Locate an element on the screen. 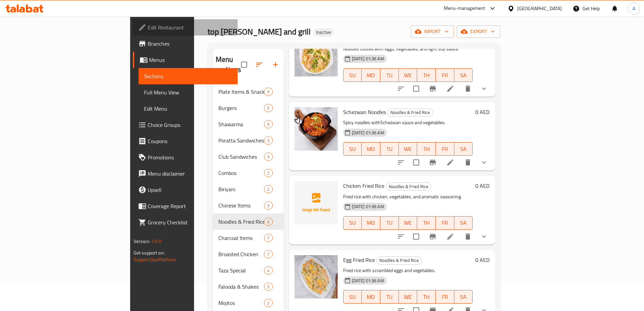 This screenshot has height=311, width=644. button: MO is located at coordinates (371, 75).